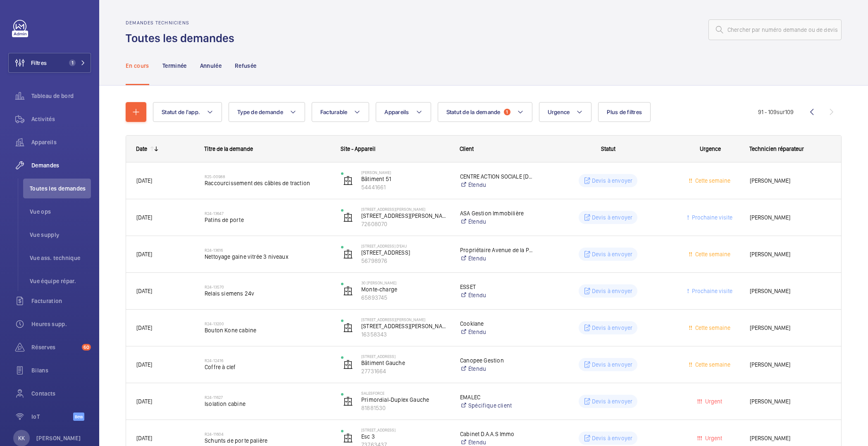 The width and height of the screenshot is (868, 446). I want to click on span: Appareils, so click(61, 142).